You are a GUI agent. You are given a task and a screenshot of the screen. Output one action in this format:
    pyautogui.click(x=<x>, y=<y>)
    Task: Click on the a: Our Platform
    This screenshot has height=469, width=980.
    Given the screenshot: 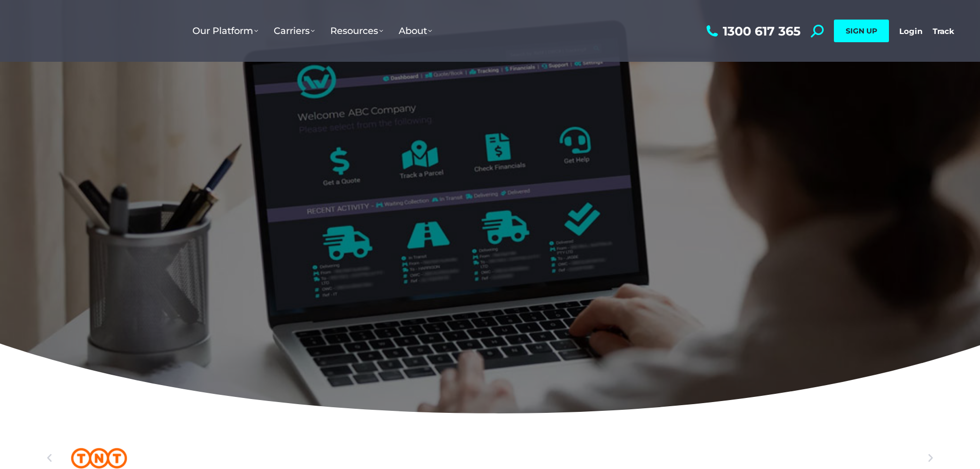 What is the action you would take?
    pyautogui.click(x=226, y=31)
    